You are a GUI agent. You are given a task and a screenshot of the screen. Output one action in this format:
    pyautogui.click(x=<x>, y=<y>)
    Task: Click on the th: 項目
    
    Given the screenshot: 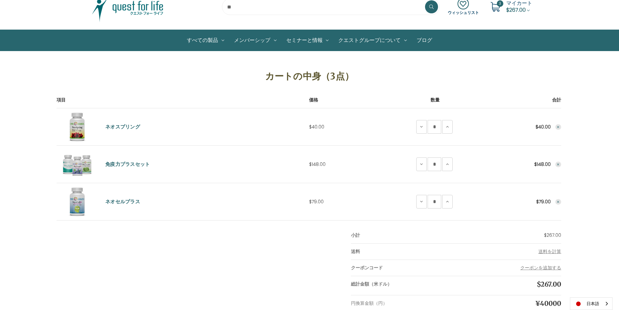 What is the action you would take?
    pyautogui.click(x=183, y=102)
    